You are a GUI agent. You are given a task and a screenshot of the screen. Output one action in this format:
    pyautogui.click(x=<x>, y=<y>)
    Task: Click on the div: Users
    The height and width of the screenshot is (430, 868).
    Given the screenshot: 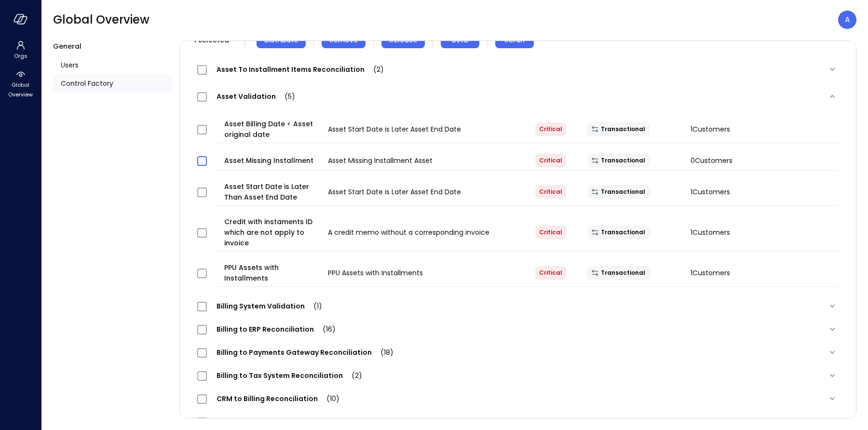 What is the action you would take?
    pyautogui.click(x=112, y=65)
    